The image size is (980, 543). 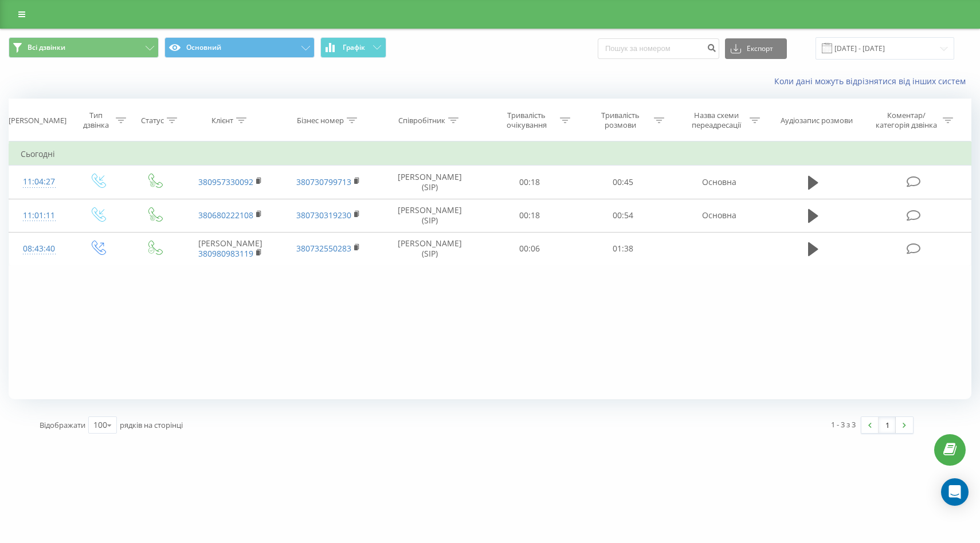 What do you see at coordinates (887, 425) in the screenshot?
I see `a: 1` at bounding box center [887, 425].